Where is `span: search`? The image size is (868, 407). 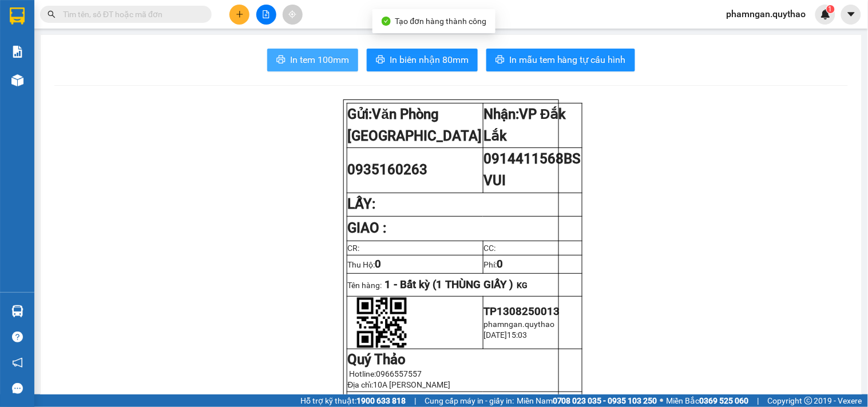
span: search is located at coordinates (52, 14).